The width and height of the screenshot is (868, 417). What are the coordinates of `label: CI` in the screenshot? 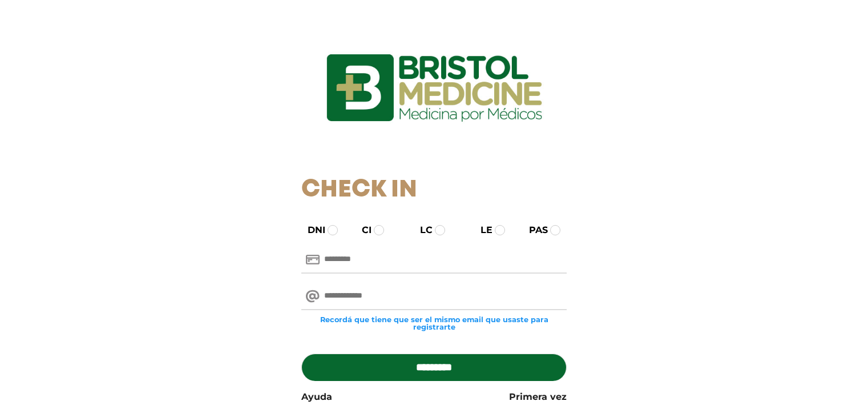 It's located at (361, 230).